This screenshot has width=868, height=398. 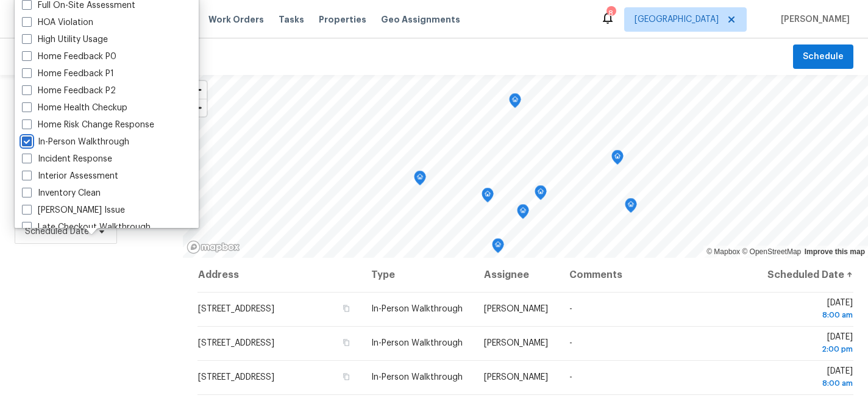 I want to click on th: Scheduled Date ↑, so click(x=804, y=275).